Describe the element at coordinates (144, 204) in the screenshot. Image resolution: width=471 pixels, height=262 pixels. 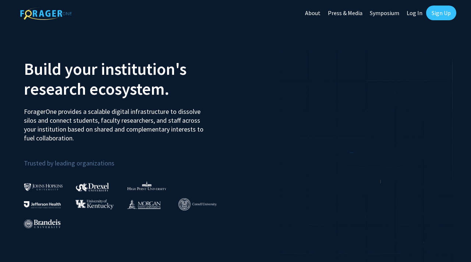
I see `img: Morgan State University` at that location.